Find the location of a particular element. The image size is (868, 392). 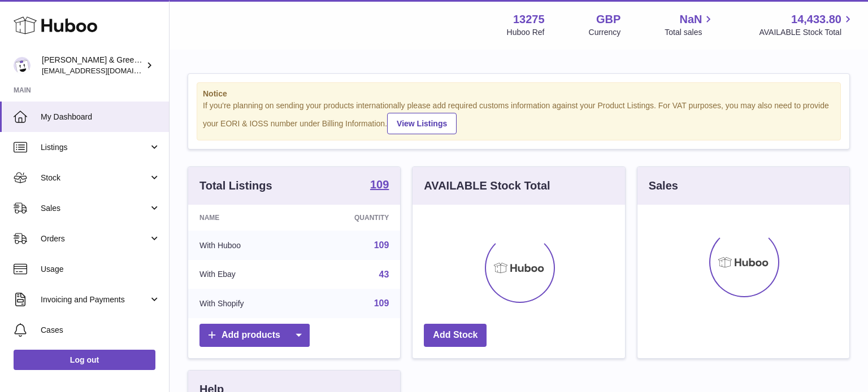

td: With Ebay is located at coordinates (245, 275).